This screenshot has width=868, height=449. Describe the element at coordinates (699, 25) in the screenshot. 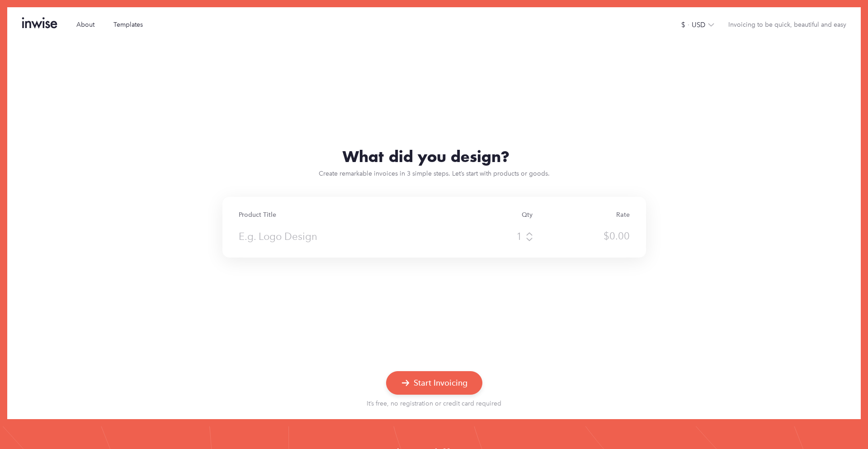

I see `div: USD` at that location.